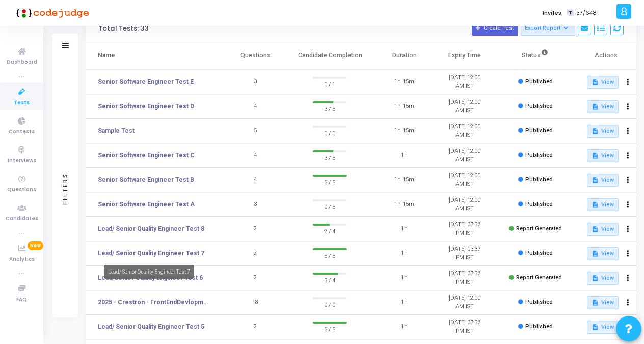 Image resolution: width=644 pixels, height=344 pixels. Describe the element at coordinates (330, 84) in the screenshot. I see `span: 0 / 1` at that location.